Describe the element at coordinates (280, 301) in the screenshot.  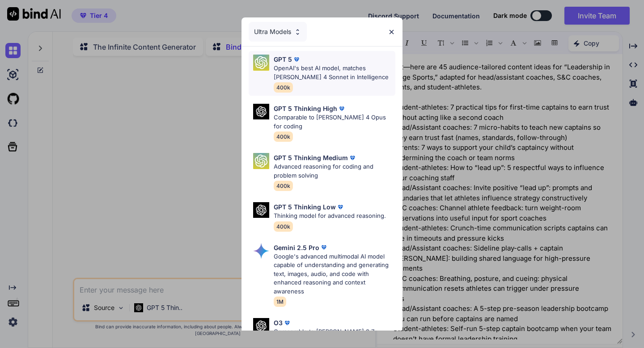
I see `span: 1M` at that location.